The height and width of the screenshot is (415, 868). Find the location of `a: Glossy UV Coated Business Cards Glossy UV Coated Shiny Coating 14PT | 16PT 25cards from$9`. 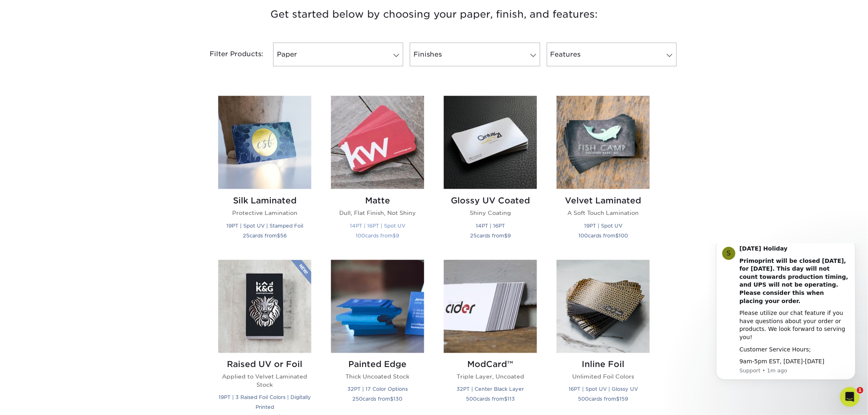

a: Glossy UV Coated Business Cards Glossy UV Coated Shiny Coating 14PT | 16PT 25cards from$9 is located at coordinates (490, 172).